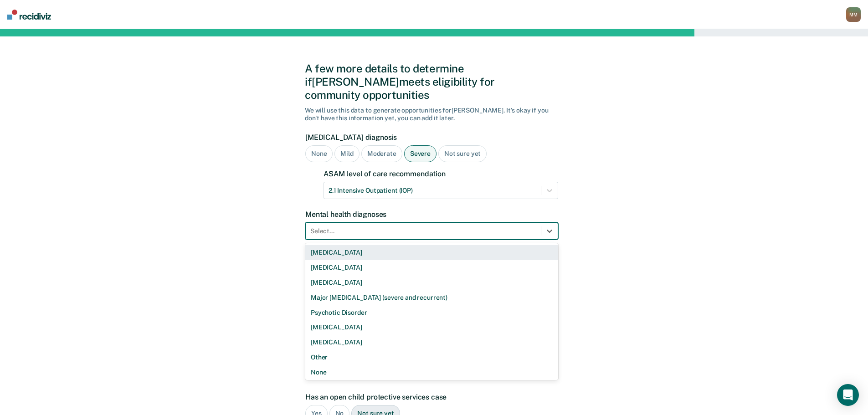 The height and width of the screenshot is (415, 868). What do you see at coordinates (462, 153) in the screenshot?
I see `div: Not sure yet` at bounding box center [462, 153].